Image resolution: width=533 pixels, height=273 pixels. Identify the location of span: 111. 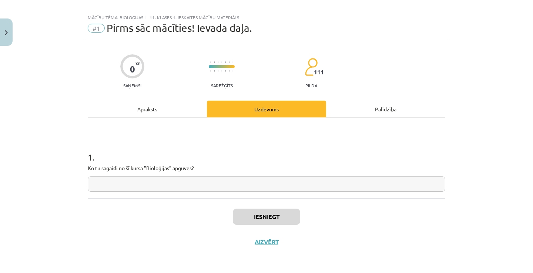
(318, 72).